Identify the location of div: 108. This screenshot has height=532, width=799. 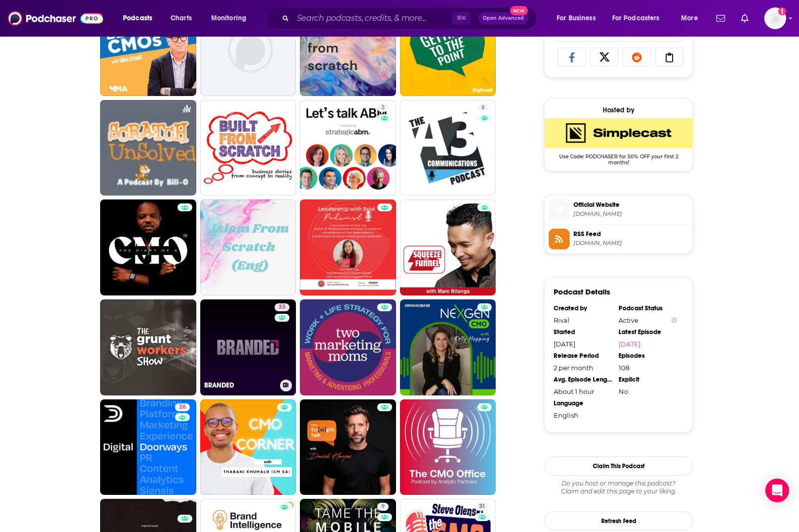
(648, 368).